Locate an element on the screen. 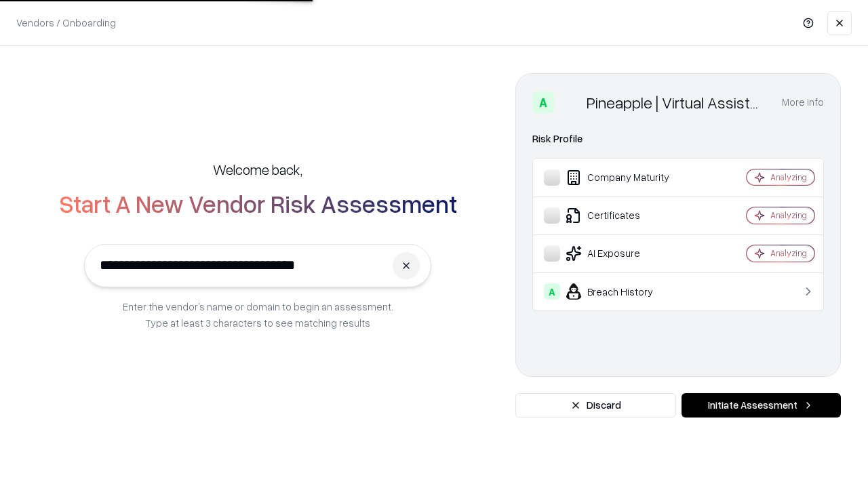 This screenshot has height=488, width=868. img: Pineapple | Virtual Assistant Agency is located at coordinates (570, 102).